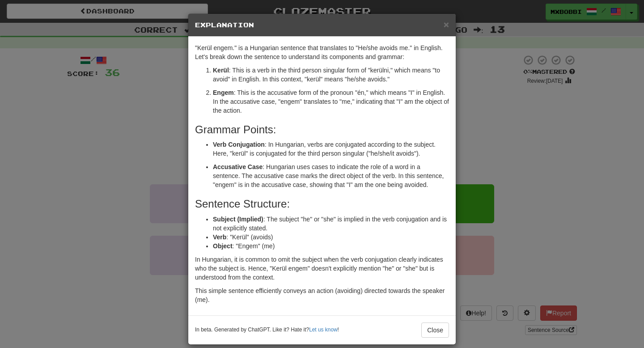  I want to click on li: : The subject "he" or "she" is implied in the verb conjugation and is not explicitly stated., so click(331, 224).